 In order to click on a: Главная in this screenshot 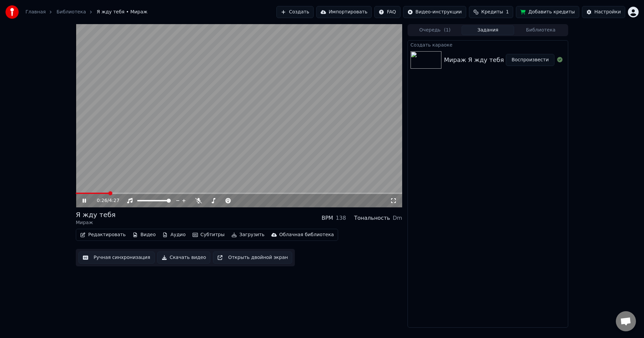, I will do `click(36, 12)`.